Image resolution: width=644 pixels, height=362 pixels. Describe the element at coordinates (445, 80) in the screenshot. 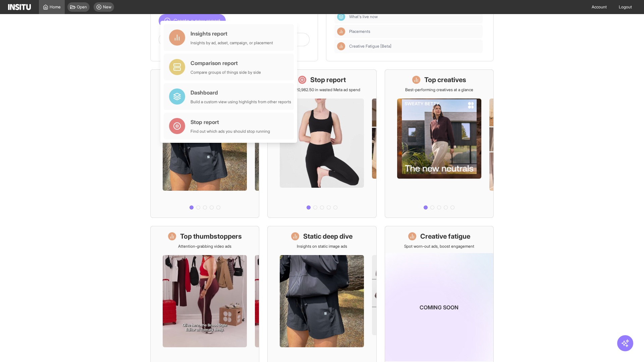

I see `h1: Top creatives` at that location.